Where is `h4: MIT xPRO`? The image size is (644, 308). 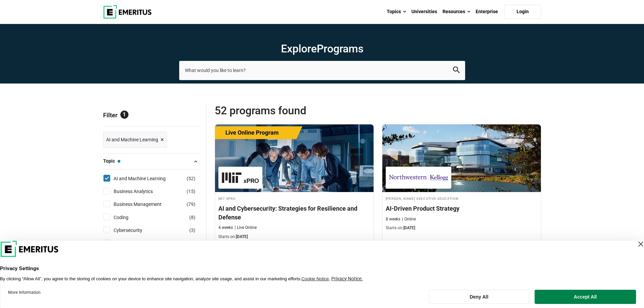 h4: MIT xPRO is located at coordinates (294, 198).